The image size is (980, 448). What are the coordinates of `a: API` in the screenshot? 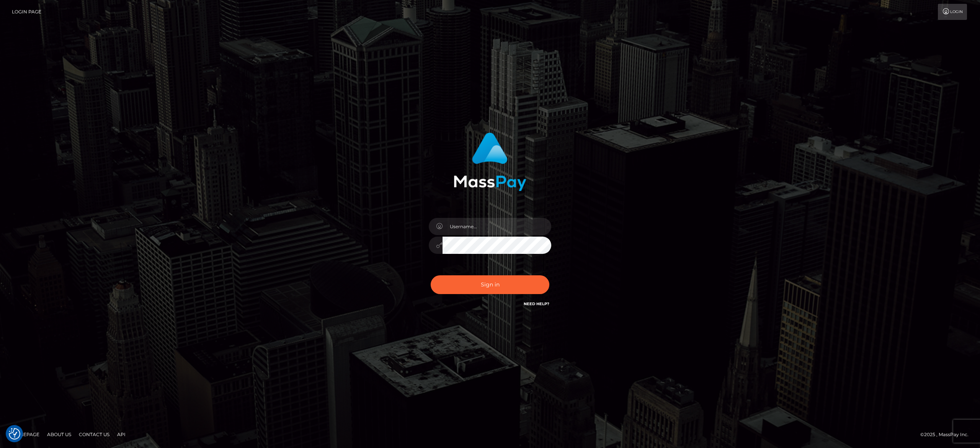 It's located at (122, 434).